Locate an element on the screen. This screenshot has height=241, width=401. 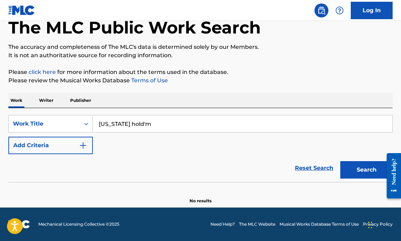
h1: The MLC Public Work Search is located at coordinates (134, 28).